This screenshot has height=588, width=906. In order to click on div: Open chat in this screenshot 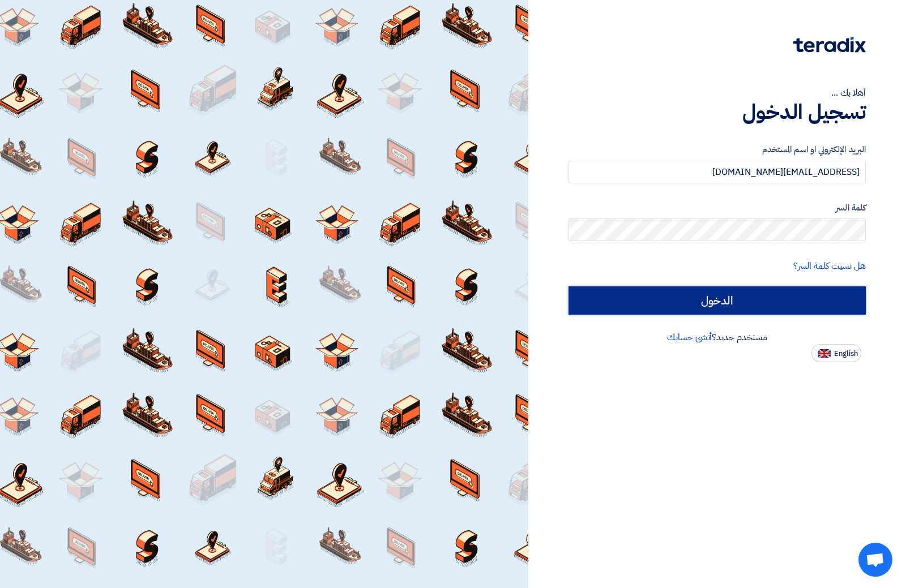, I will do `click(875, 560)`.